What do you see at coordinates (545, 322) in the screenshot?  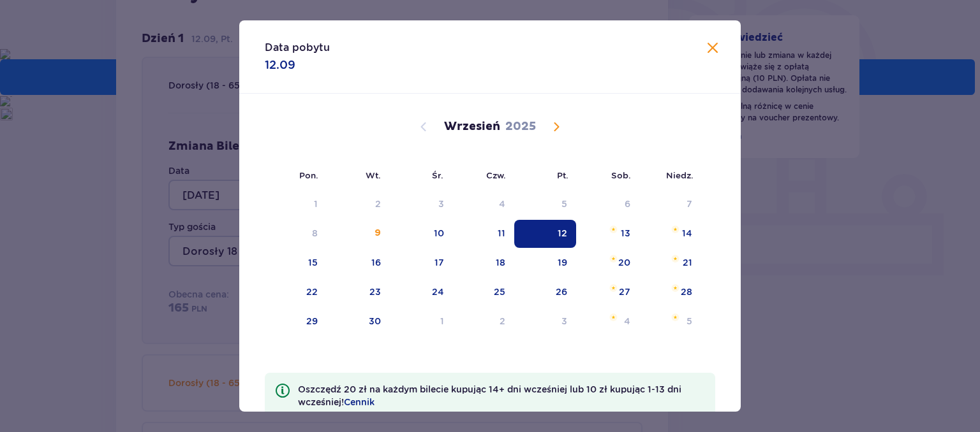 I see `td: piątek, 3 października 2025` at bounding box center [545, 322].